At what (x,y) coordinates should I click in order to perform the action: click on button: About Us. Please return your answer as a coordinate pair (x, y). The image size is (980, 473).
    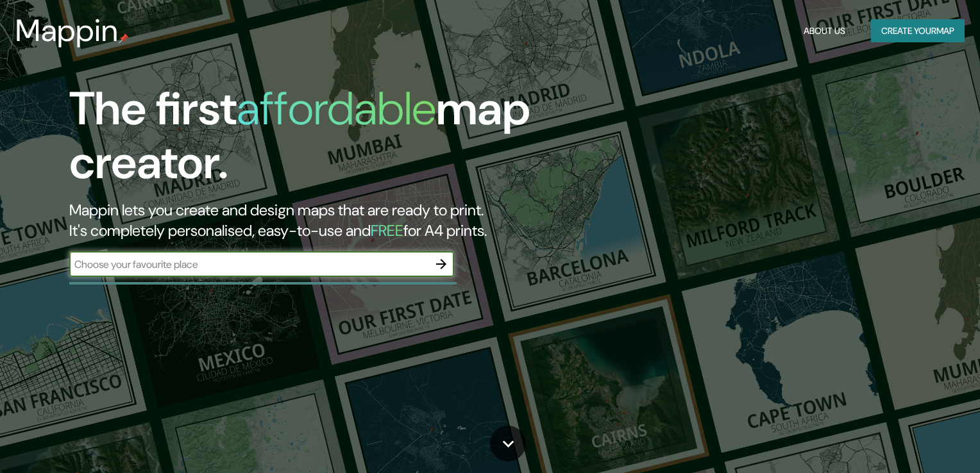
    Looking at the image, I should click on (824, 30).